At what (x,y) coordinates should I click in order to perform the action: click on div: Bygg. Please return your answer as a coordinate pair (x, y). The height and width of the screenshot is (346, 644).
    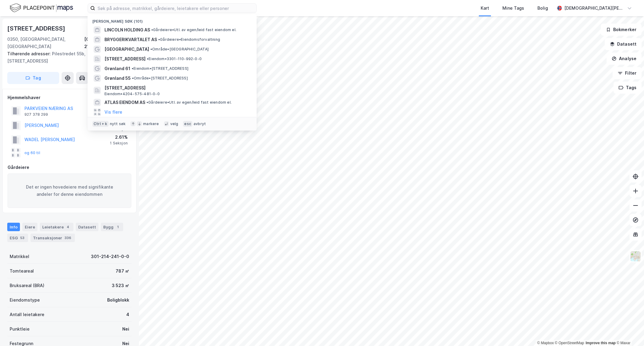
    Looking at the image, I should click on (112, 227).